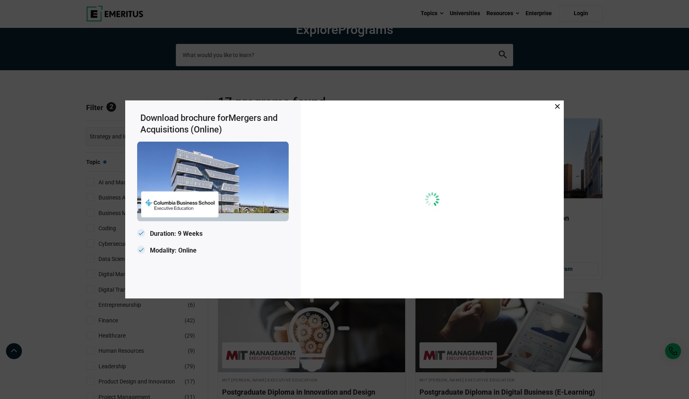 This screenshot has width=689, height=399. Describe the element at coordinates (215, 124) in the screenshot. I see `h3: Download brochure for` at that location.